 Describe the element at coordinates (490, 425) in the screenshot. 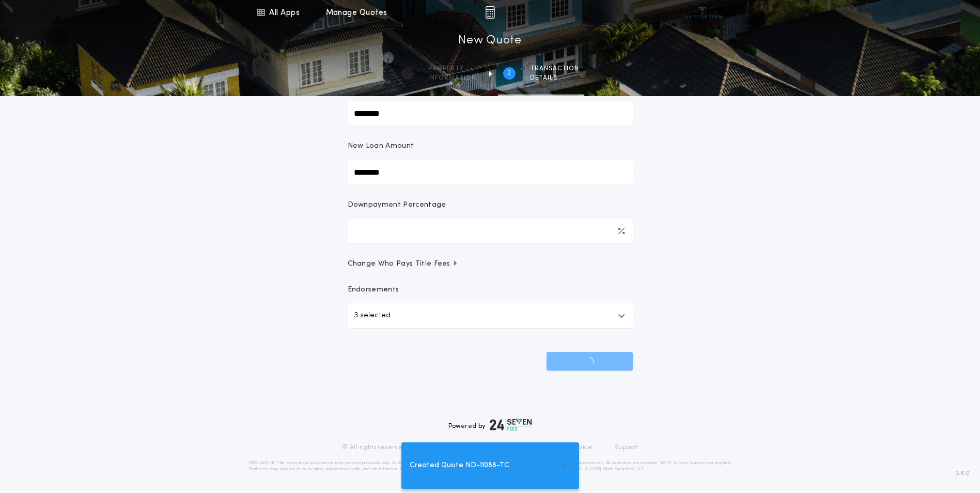

I see `div: Powered by` at that location.